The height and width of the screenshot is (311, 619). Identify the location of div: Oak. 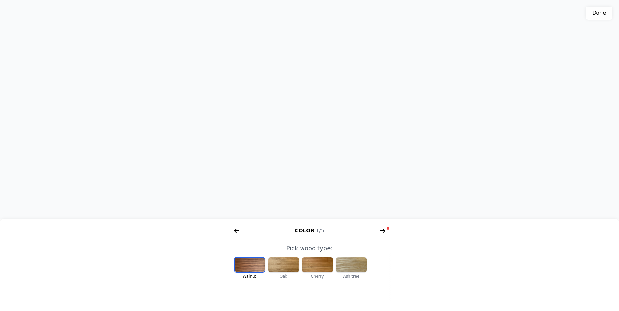
(283, 277).